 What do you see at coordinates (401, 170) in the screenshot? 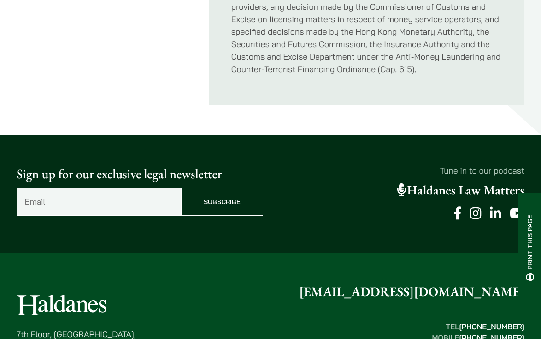
I see `p: Tune in to our podcast` at bounding box center [401, 170].